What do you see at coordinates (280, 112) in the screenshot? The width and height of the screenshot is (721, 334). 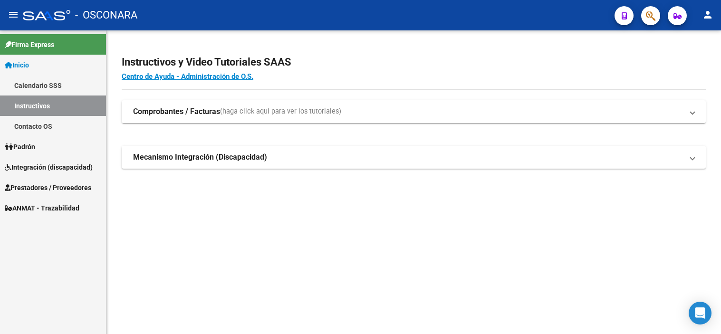 I see `span: (haga click aquí para ver los tutoriales)` at bounding box center [280, 112].